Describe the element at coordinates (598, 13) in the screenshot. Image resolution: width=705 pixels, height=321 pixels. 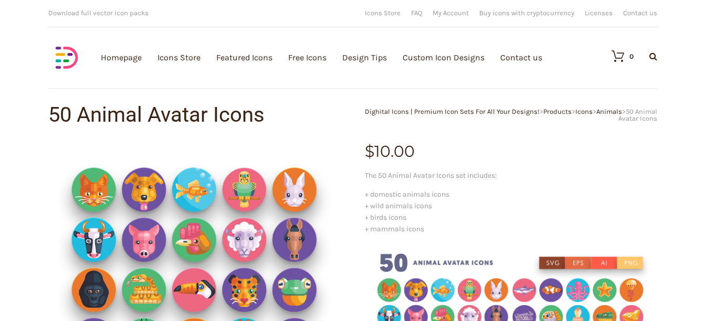
I see `a: Licenses` at that location.